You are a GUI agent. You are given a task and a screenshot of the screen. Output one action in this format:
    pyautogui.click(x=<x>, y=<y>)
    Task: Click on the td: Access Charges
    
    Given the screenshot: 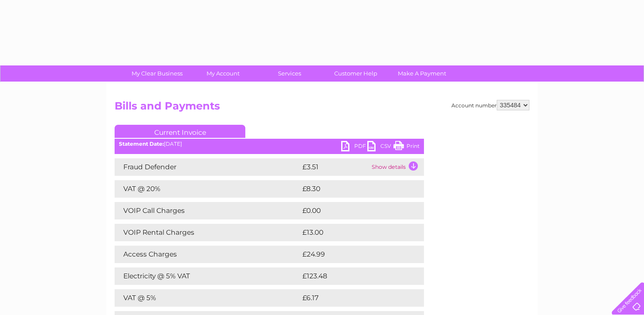 What is the action you would take?
    pyautogui.click(x=208, y=254)
    